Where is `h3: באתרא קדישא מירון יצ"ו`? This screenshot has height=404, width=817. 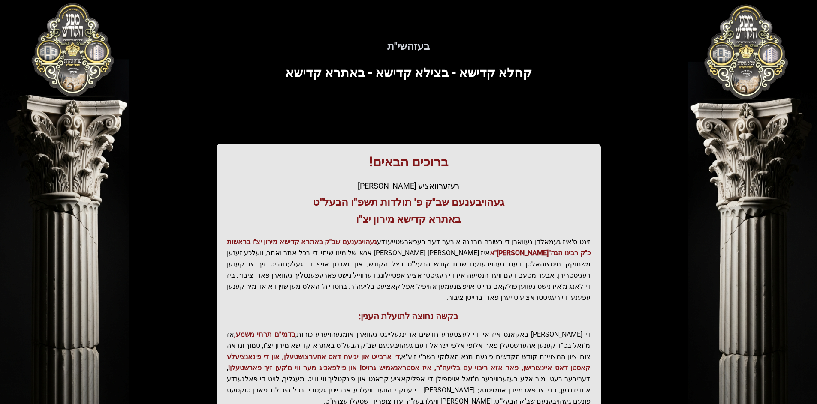 h3: באתרא קדישא מירון יצ"ו is located at coordinates (409, 220).